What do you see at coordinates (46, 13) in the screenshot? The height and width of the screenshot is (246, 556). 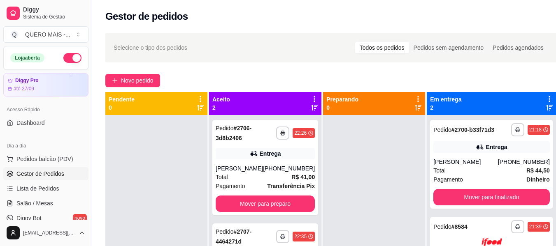 I see `a: DiggySistema de Gestão` at bounding box center [46, 13].